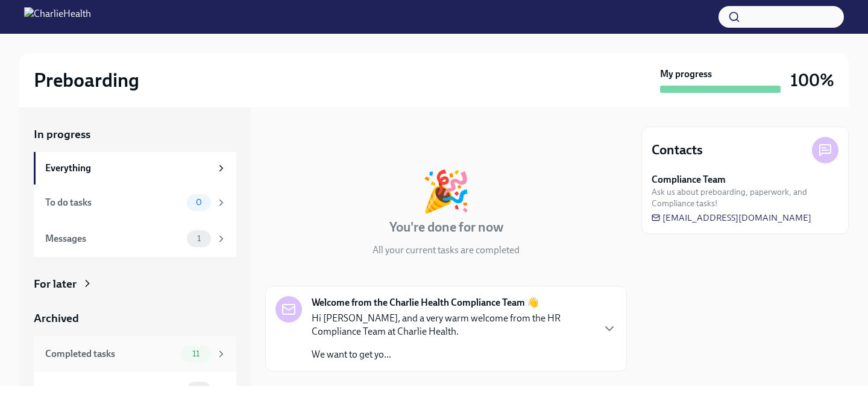  What do you see at coordinates (135, 354) in the screenshot?
I see `a: Completed tasks11` at bounding box center [135, 354].